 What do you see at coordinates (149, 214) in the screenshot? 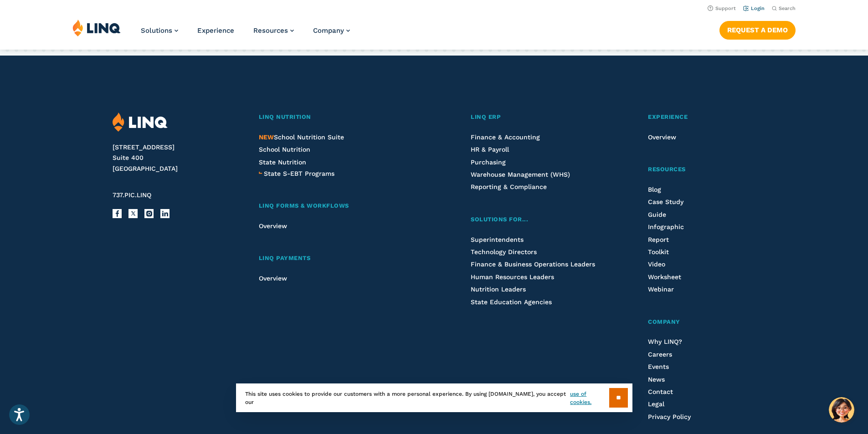
I see `a: Instagram` at bounding box center [149, 214].